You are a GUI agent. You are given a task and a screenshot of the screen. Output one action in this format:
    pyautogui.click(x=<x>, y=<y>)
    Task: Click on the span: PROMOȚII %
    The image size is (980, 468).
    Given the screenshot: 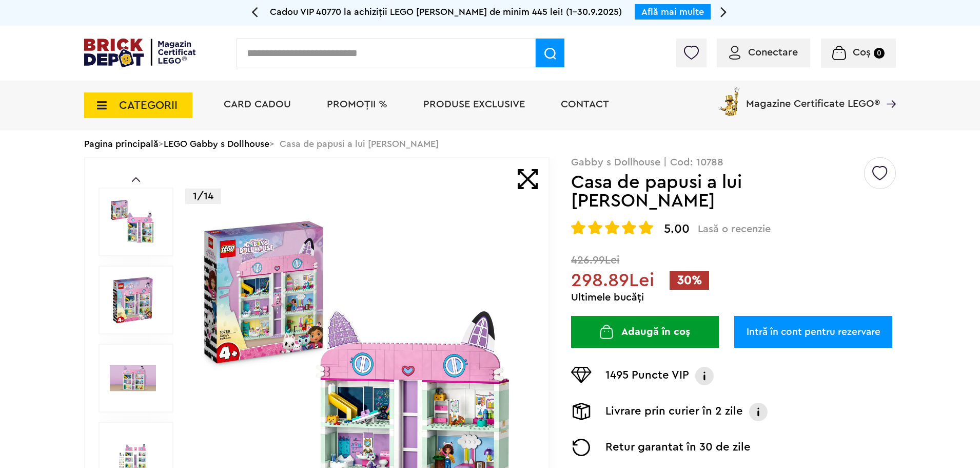 What is the action you would take?
    pyautogui.click(x=357, y=104)
    